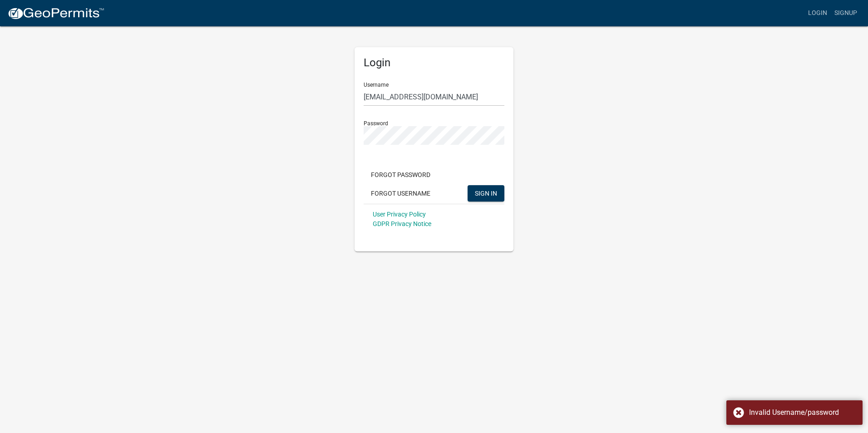  What do you see at coordinates (400, 175) in the screenshot?
I see `button: Forgot Password` at bounding box center [400, 175].